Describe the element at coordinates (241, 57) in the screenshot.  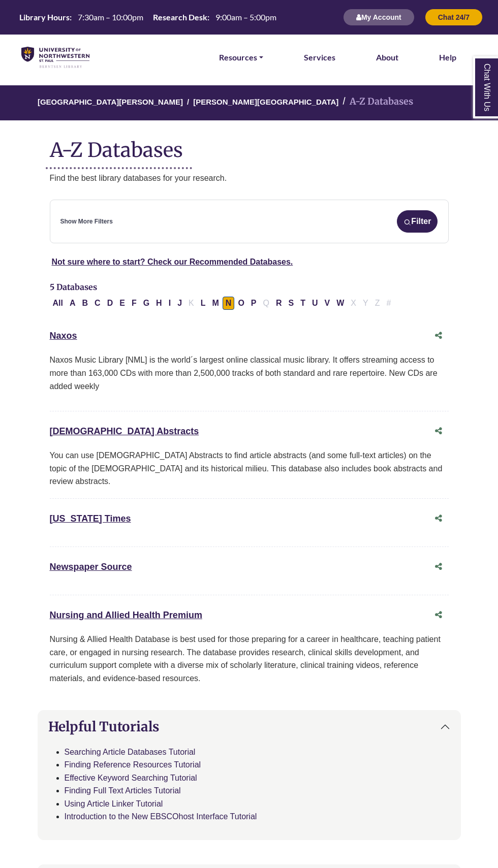
I see `a: Resources` at that location.